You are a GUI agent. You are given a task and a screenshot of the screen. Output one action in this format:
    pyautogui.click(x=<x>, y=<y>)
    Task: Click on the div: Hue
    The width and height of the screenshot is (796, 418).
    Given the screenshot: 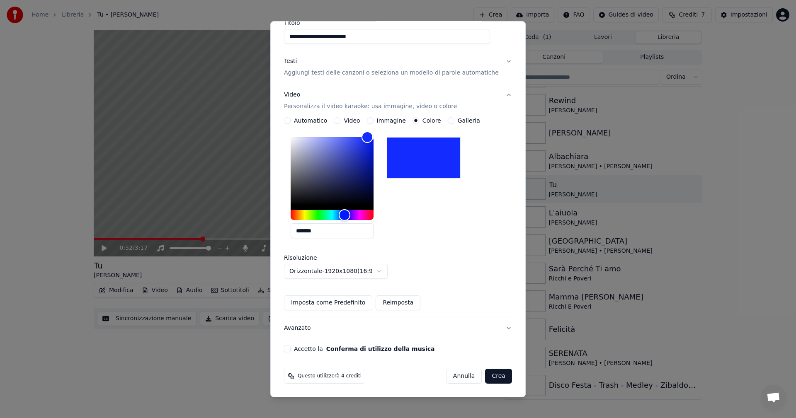 What is the action you would take?
    pyautogui.click(x=332, y=215)
    